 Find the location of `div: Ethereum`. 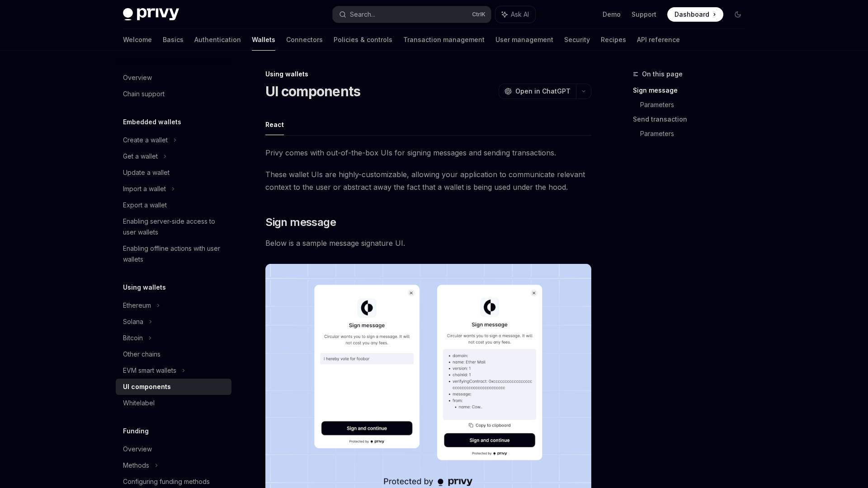

div: Ethereum is located at coordinates (137, 305).